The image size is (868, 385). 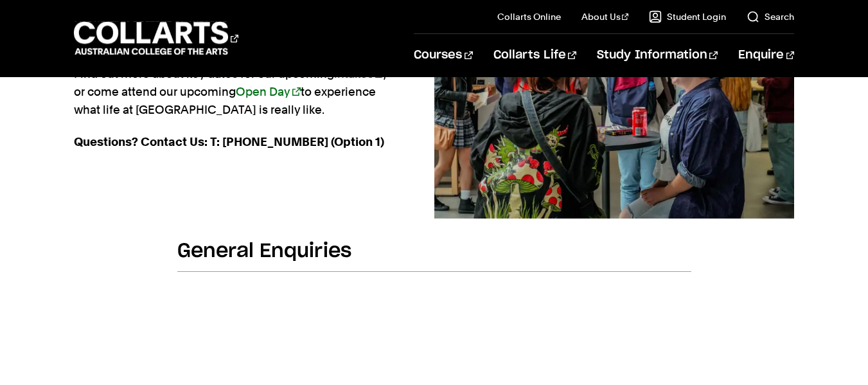 I want to click on a: About Us, so click(x=605, y=17).